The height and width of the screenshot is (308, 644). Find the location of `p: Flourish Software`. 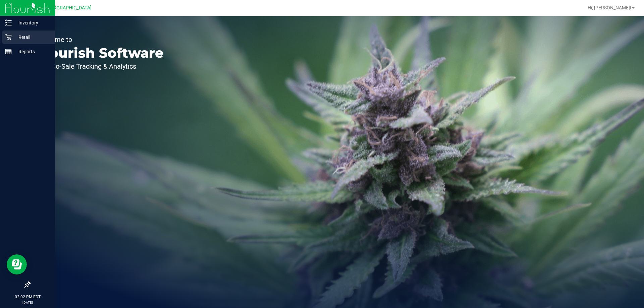

p: Flourish Software is located at coordinates (100, 53).